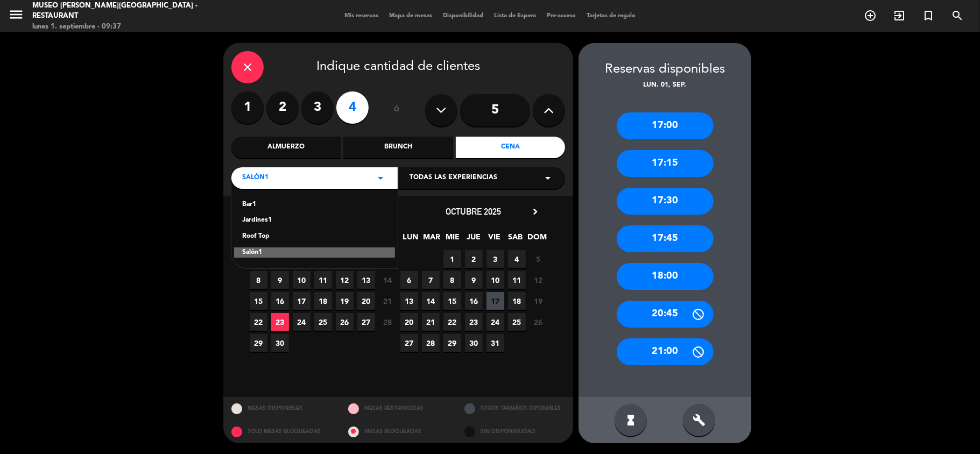 The height and width of the screenshot is (454, 980). Describe the element at coordinates (345, 322) in the screenshot. I see `span: 26` at that location.